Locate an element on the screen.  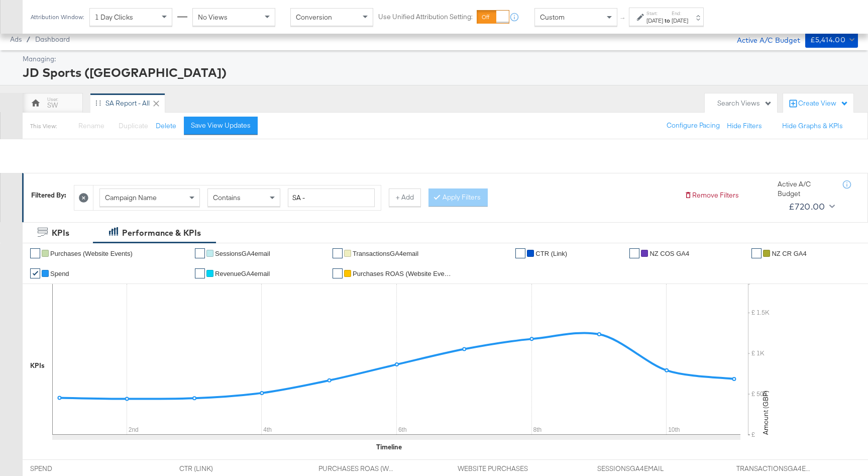
strong: to is located at coordinates (668, 20).